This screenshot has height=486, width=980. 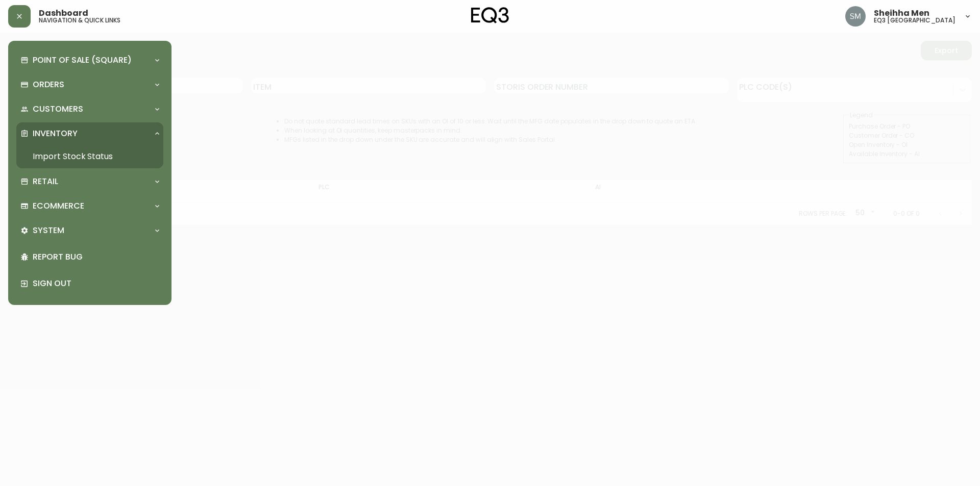 What do you see at coordinates (58, 206) in the screenshot?
I see `p: Ecommerce` at bounding box center [58, 206].